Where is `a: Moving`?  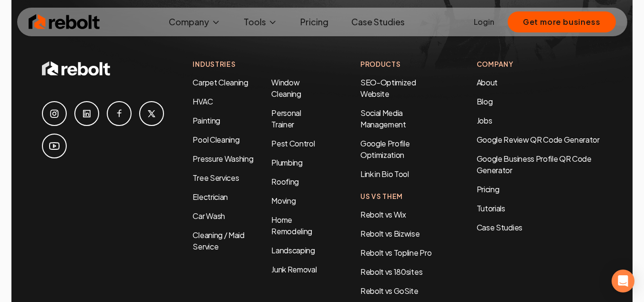 a: Moving is located at coordinates (283, 200).